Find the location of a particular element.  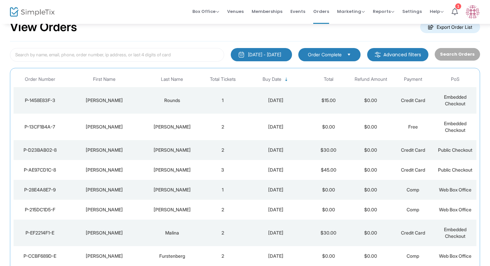

span: Events is located at coordinates (298, 11).